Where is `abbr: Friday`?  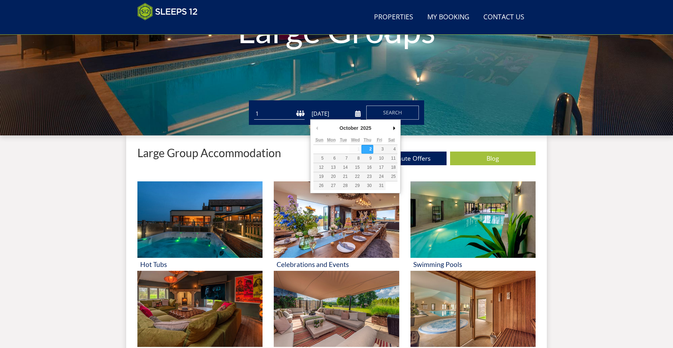
abbr: Friday is located at coordinates (379, 140).